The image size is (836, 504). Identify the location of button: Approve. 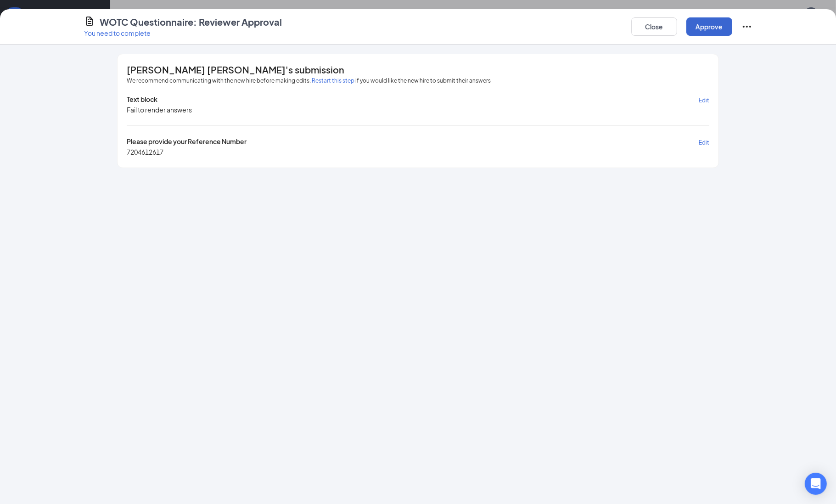
(709, 27).